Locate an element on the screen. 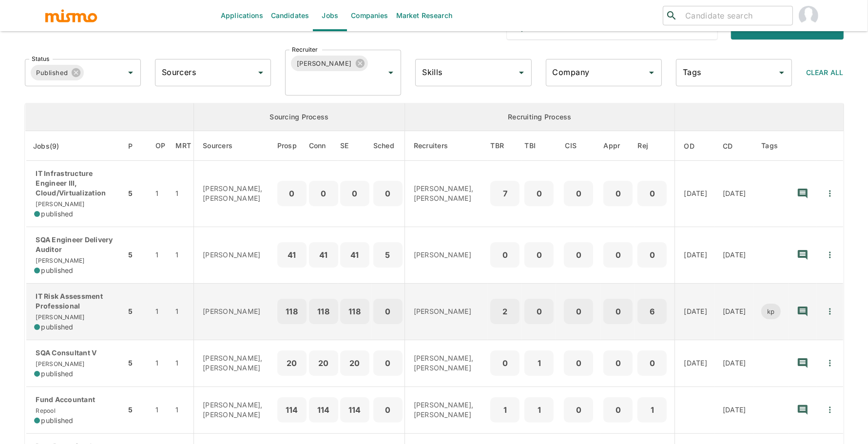 Image resolution: width=868 pixels, height=444 pixels. span: OD is located at coordinates (696, 146).